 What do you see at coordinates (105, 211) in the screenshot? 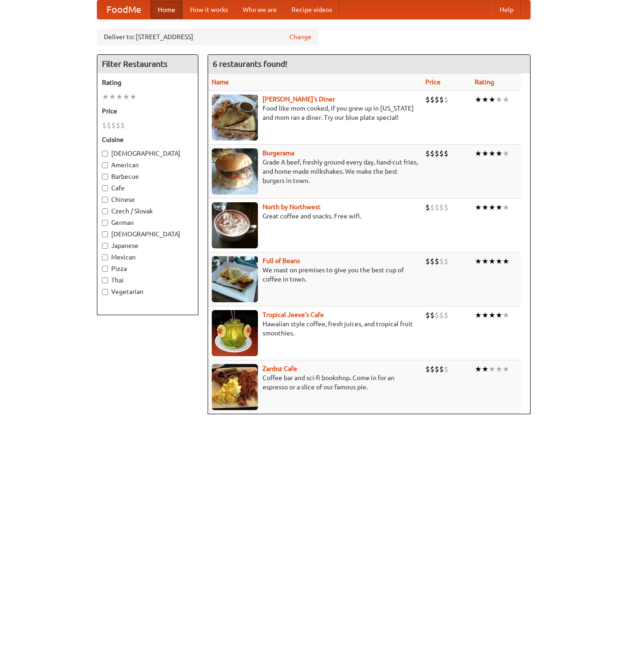
I see `input: Czech / Slovak` at bounding box center [105, 211].